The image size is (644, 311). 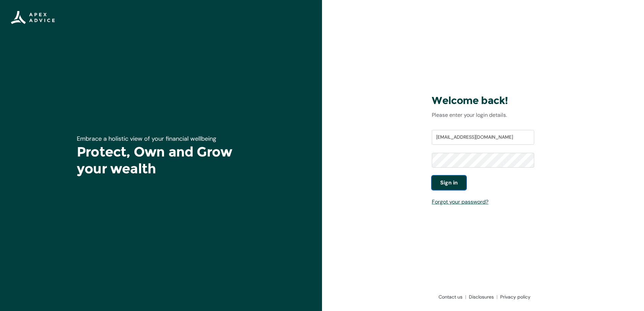 I want to click on span: Embrace a holistic view of your financial wellbeing, so click(x=147, y=139).